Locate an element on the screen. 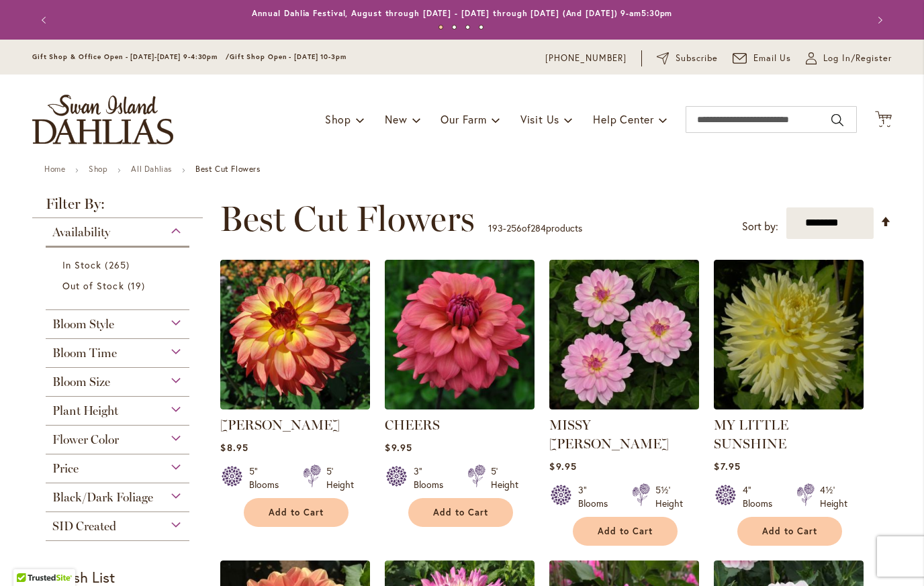 The width and height of the screenshot is (924, 586). a: All Dahlias is located at coordinates (151, 168).